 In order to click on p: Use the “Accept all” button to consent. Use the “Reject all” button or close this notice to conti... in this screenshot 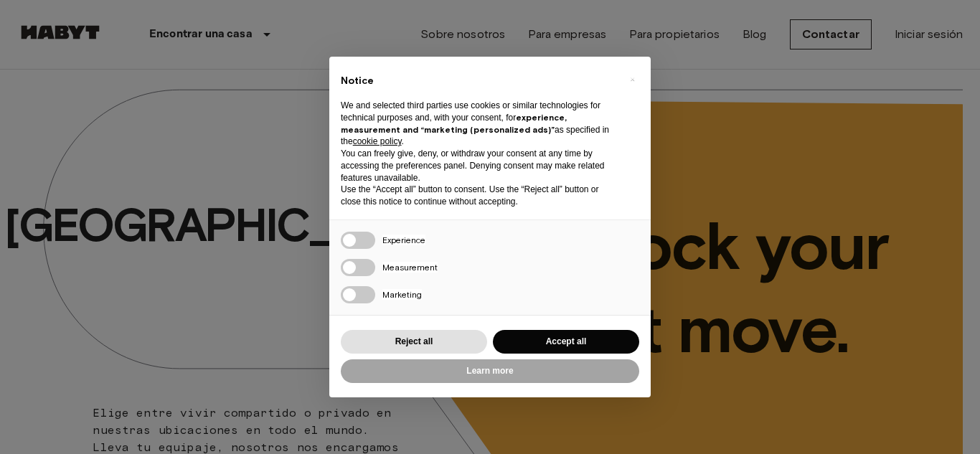, I will do `click(479, 195)`.